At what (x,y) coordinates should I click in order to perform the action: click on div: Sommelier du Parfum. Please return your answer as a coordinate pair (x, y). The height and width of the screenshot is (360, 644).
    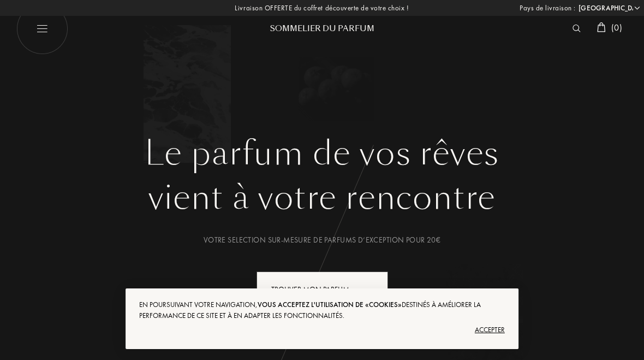
    Looking at the image, I should click on (322, 28).